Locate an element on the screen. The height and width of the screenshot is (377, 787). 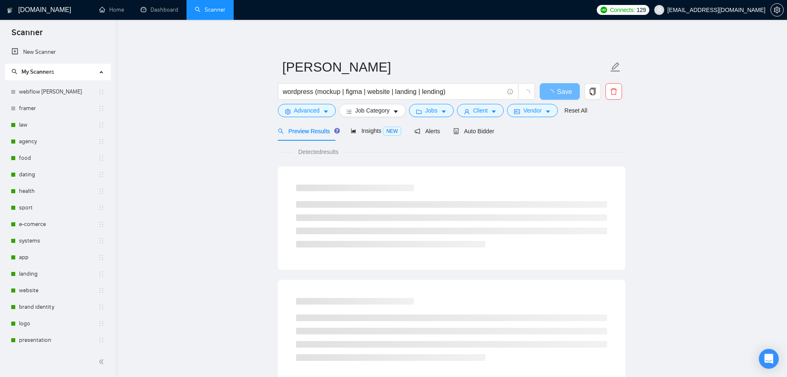
button: settingAdvancedcaret-down is located at coordinates (307, 110).